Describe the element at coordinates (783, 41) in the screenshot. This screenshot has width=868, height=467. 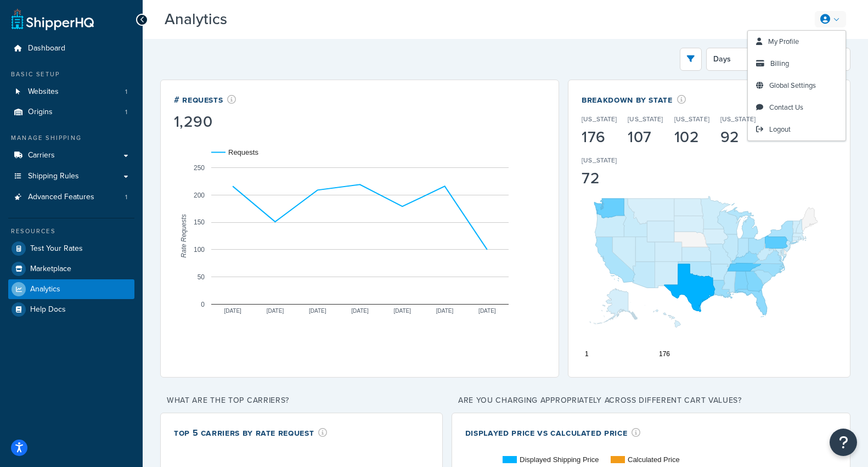
I see `span: My Profile` at that location.